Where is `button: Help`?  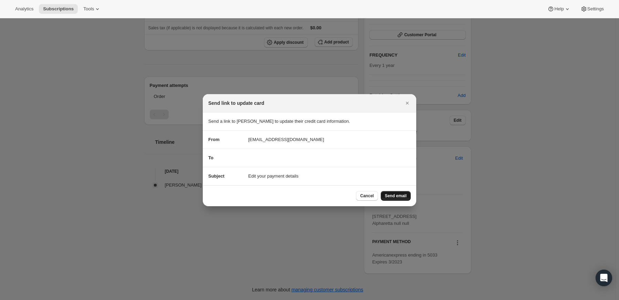 button: Help is located at coordinates (559, 9).